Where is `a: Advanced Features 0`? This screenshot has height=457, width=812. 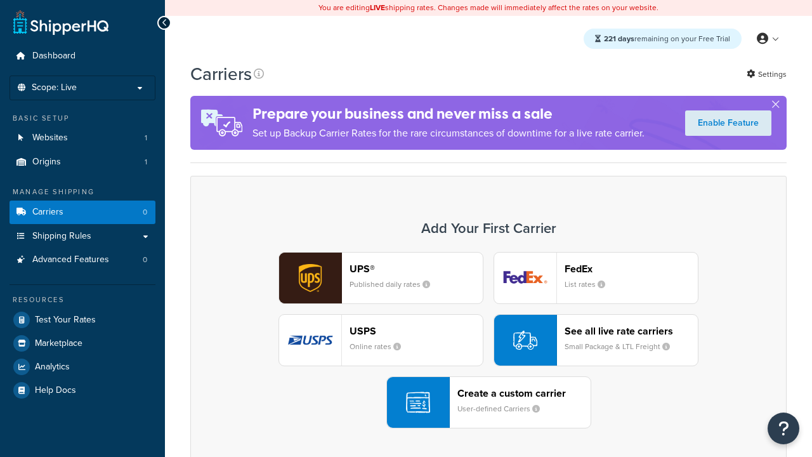
a: Advanced Features 0 is located at coordinates (82, 259).